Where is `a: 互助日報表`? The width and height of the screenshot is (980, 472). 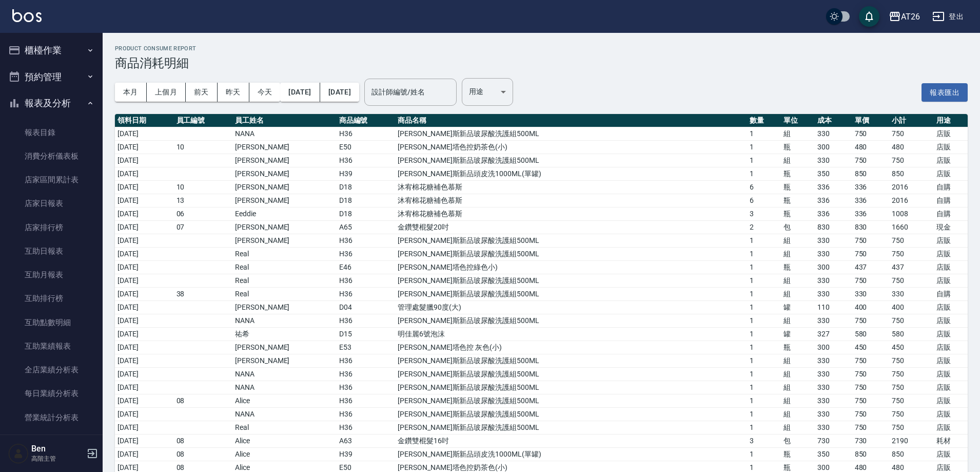 a: 互助日報表 is located at coordinates (51, 251).